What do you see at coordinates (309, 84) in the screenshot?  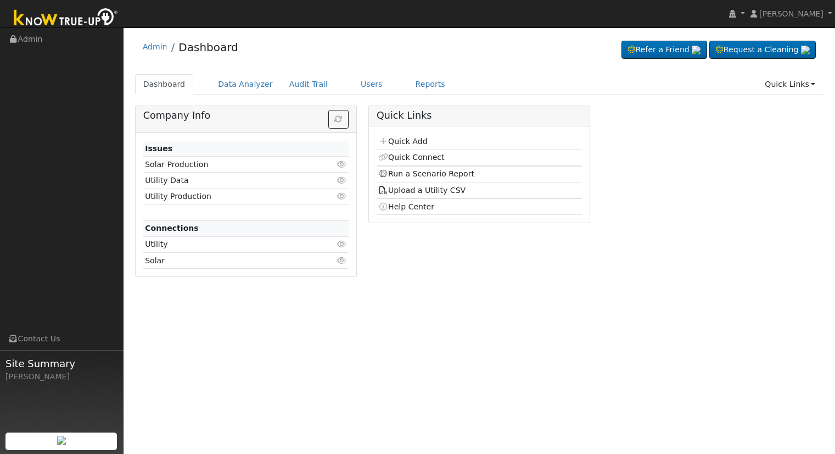 I see `a: Audit Trail` at bounding box center [309, 84].